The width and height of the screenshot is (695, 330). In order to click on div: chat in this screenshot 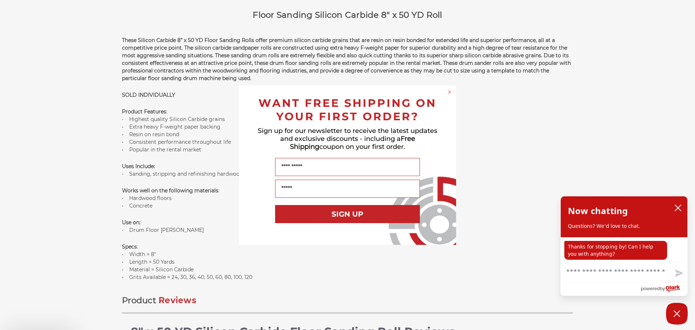, I will do `click(624, 250)`.